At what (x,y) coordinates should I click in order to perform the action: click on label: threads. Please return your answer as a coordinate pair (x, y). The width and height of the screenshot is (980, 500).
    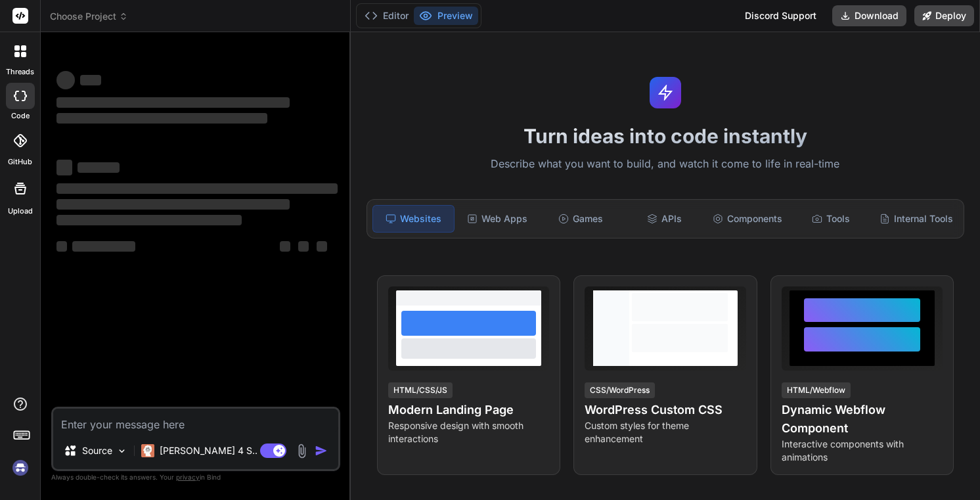
    Looking at the image, I should click on (19, 71).